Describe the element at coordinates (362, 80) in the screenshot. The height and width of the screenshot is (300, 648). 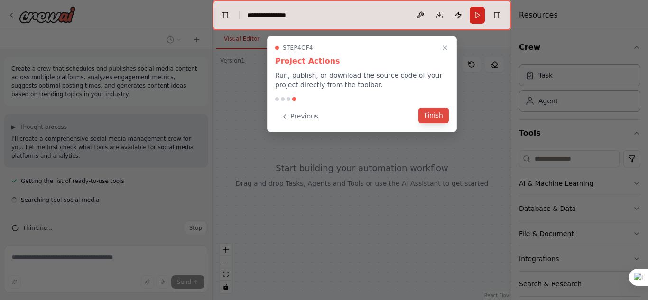
I see `p: Run, publish, or download the source code of your project directly from the toolbar.` at that location.